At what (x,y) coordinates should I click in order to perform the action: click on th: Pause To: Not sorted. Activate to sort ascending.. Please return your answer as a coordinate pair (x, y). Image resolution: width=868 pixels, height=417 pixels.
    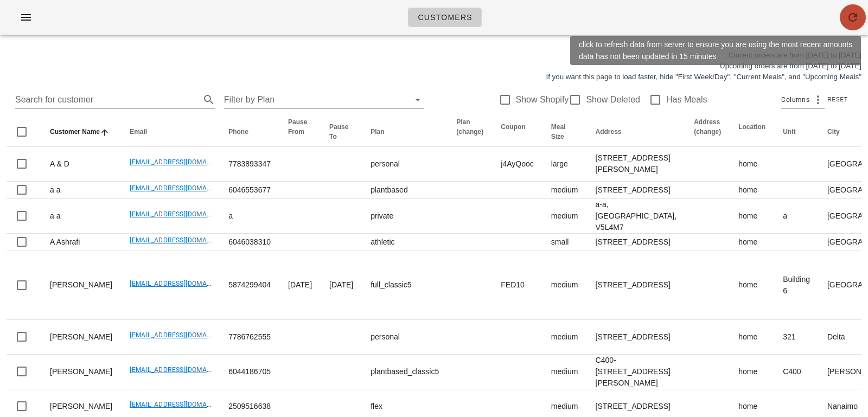
    Looking at the image, I should click on (341, 132).